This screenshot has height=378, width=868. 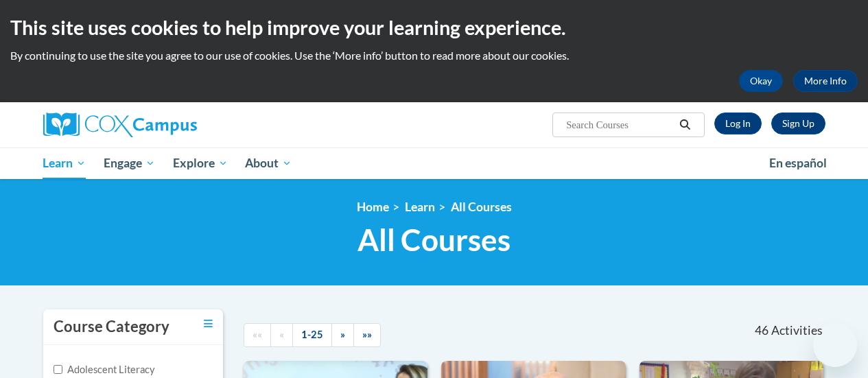 I want to click on a: Engage, so click(x=129, y=164).